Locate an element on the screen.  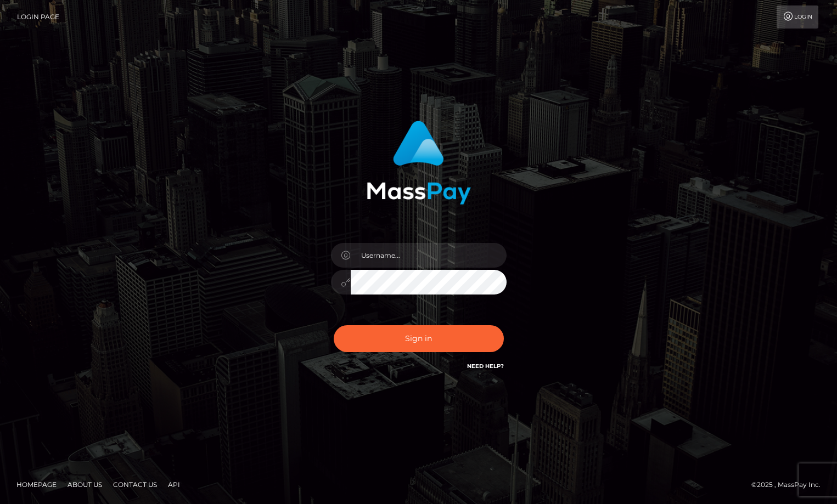
a: Contact Us is located at coordinates (135, 484).